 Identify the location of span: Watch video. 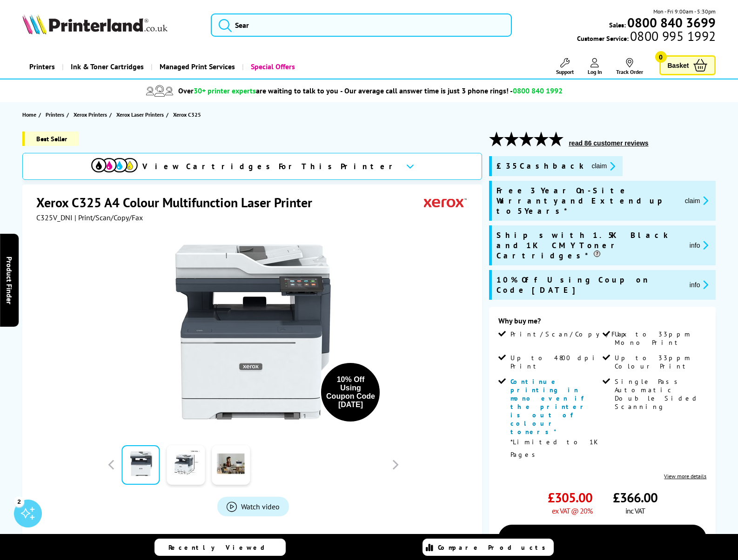
(260, 506).